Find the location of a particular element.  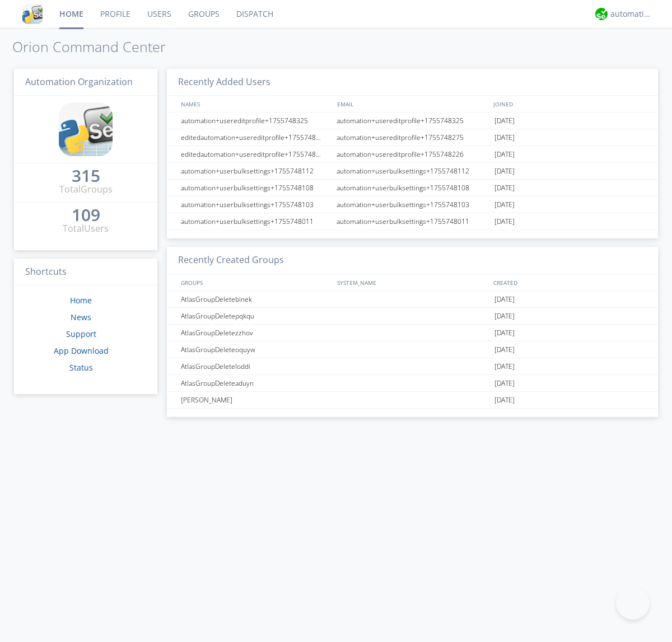

div: AtlasGroupDeletezzhov is located at coordinates (256, 332).